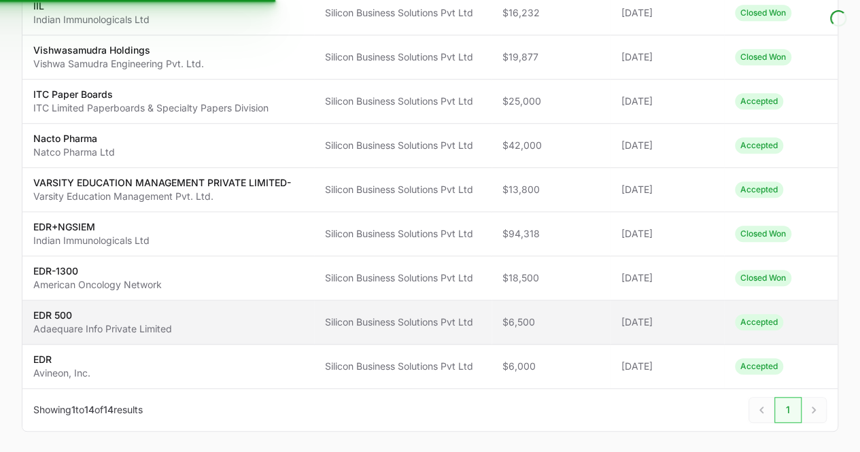 The height and width of the screenshot is (452, 860). Describe the element at coordinates (551, 57) in the screenshot. I see `span: $19,877` at that location.